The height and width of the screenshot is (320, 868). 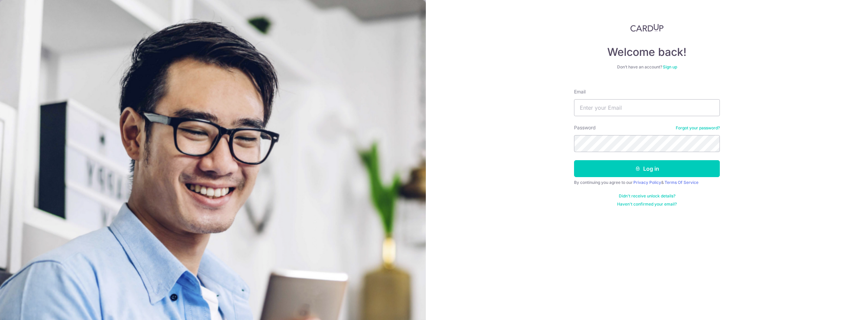 What do you see at coordinates (647, 108) in the screenshot?
I see `input: Enter your Email` at bounding box center [647, 108].